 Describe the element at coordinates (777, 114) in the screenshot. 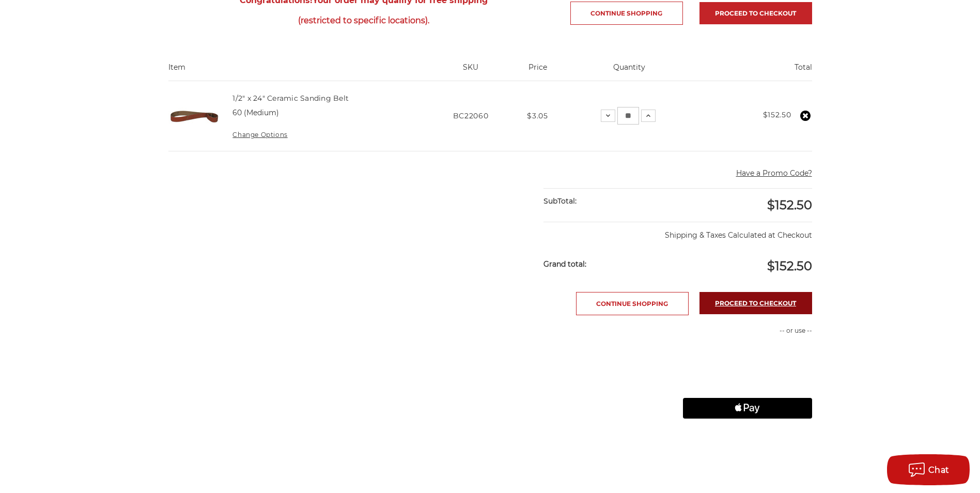

I see `strong: $152.50` at that location.